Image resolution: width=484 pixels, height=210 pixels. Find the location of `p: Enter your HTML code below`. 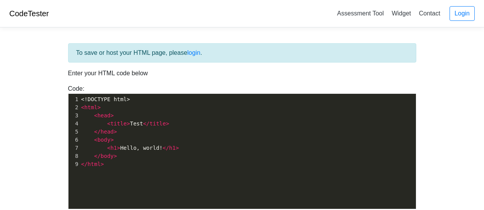

p: Enter your HTML code below is located at coordinates (242, 73).